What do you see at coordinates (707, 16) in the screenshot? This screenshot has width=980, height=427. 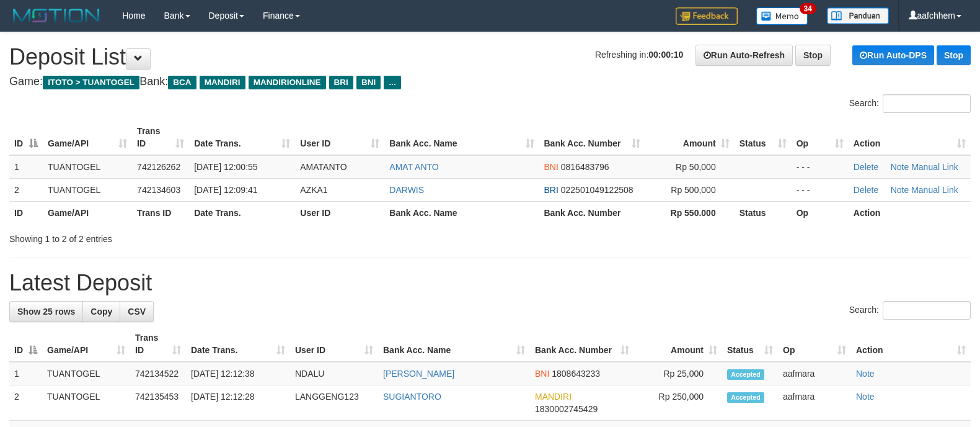 I see `img: Feedback.jpg` at bounding box center [707, 16].